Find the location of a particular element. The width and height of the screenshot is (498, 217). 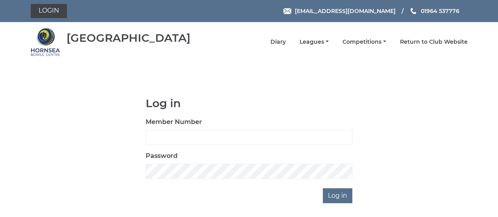

span: 01964 537776 is located at coordinates (440, 11).